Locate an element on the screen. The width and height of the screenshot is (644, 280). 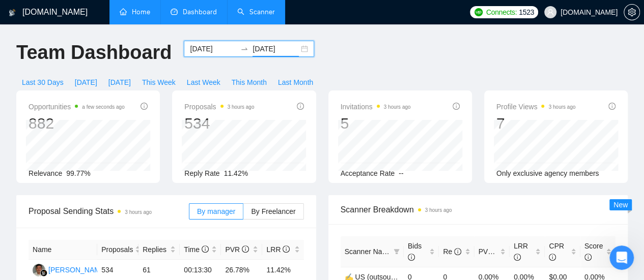
span: New is located at coordinates (621, 205).